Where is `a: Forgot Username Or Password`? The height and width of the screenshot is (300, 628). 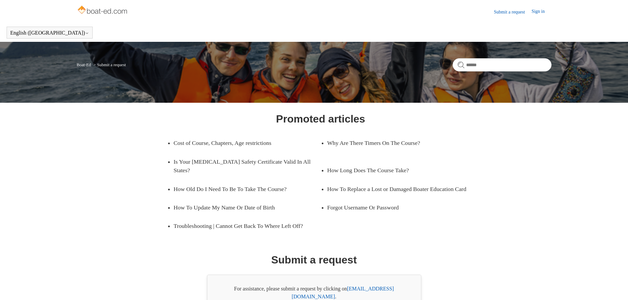
a: Forgot Username Or Password is located at coordinates (396, 208).